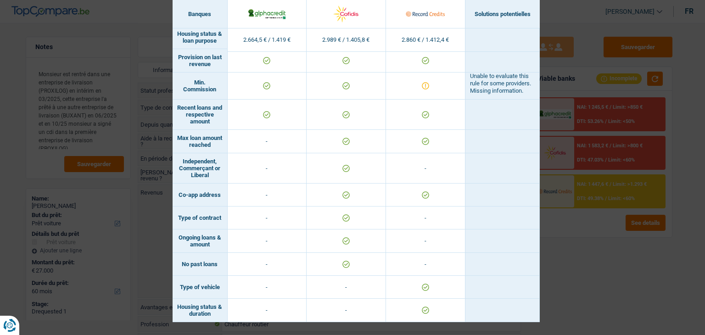 Image resolution: width=705 pixels, height=335 pixels. I want to click on td: Housing status & loan purpose, so click(200, 37).